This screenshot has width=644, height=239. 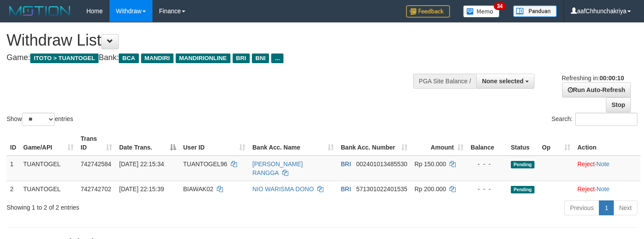 What do you see at coordinates (612, 78) in the screenshot?
I see `strong: 00:00:10` at bounding box center [612, 78].